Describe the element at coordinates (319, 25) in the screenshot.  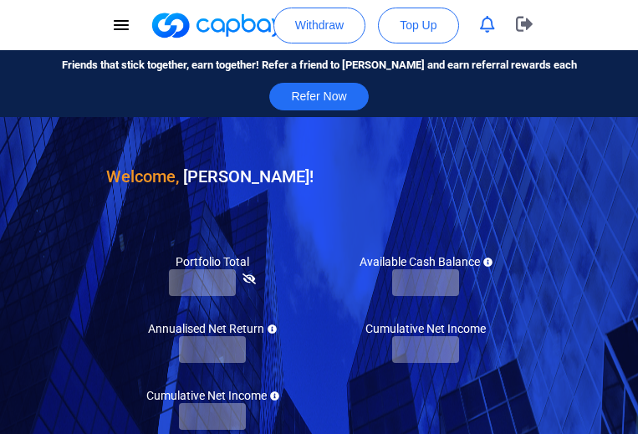
I see `button: Withdraw` at that location.